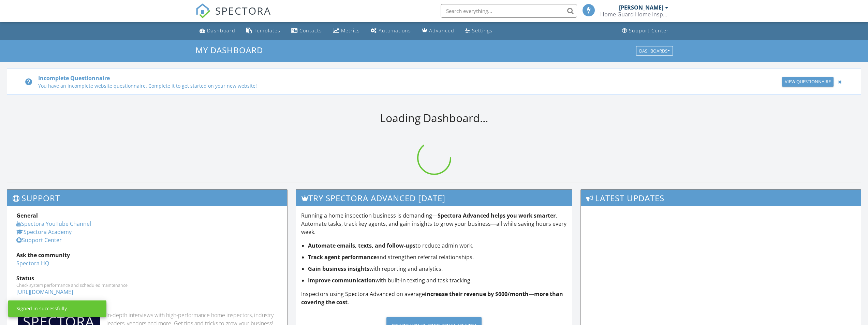 The image size is (868, 325). Describe the element at coordinates (203, 11) in the screenshot. I see `img: The Best Home Inspection Software - Spectora` at that location.